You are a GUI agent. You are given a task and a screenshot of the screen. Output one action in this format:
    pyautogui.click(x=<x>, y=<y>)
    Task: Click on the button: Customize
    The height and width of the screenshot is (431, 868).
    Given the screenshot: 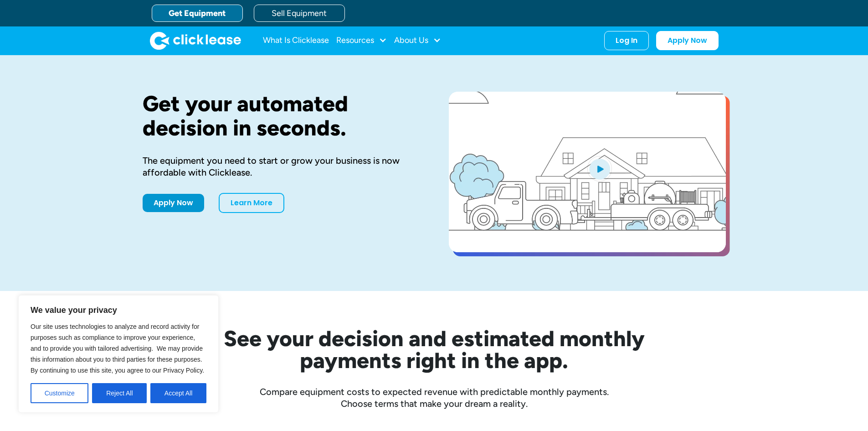 What is the action you would take?
    pyautogui.click(x=60, y=393)
    